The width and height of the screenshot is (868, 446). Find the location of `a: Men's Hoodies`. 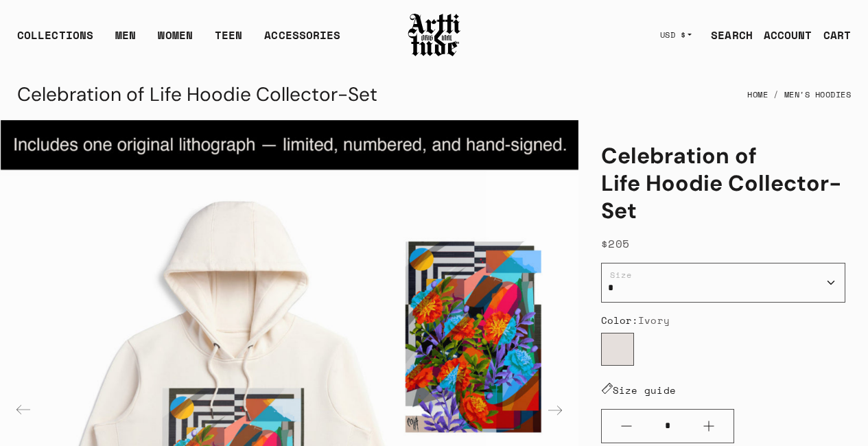

a: Men's Hoodies is located at coordinates (818, 95).